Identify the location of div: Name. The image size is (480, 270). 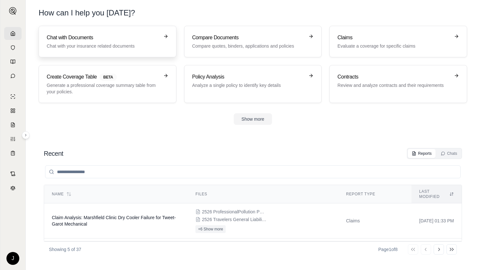
(116, 194).